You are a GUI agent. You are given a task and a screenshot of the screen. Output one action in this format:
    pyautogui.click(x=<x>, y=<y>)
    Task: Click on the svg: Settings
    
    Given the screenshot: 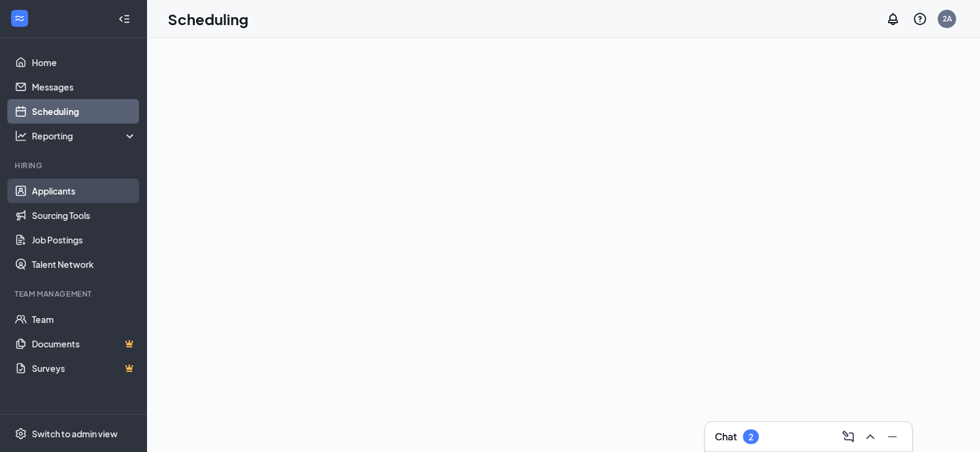 What is the action you would take?
    pyautogui.click(x=21, y=434)
    